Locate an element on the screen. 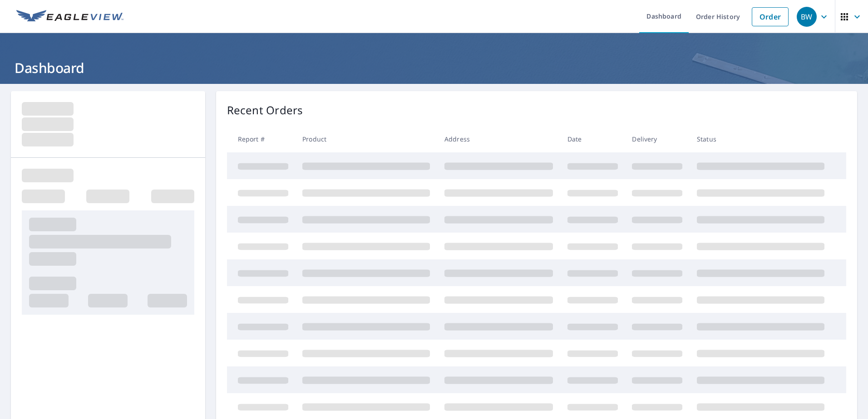 The image size is (868, 419). img: EV Logo is located at coordinates (70, 17).